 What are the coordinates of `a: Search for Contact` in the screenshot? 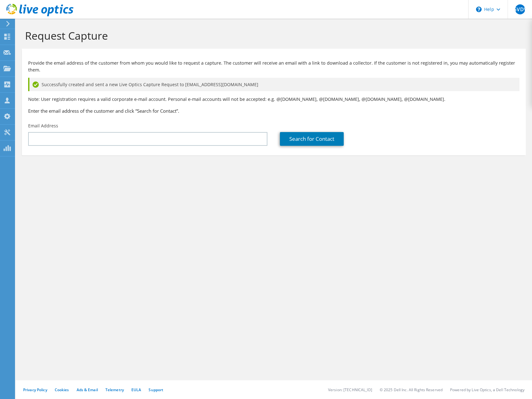 It's located at (312, 139).